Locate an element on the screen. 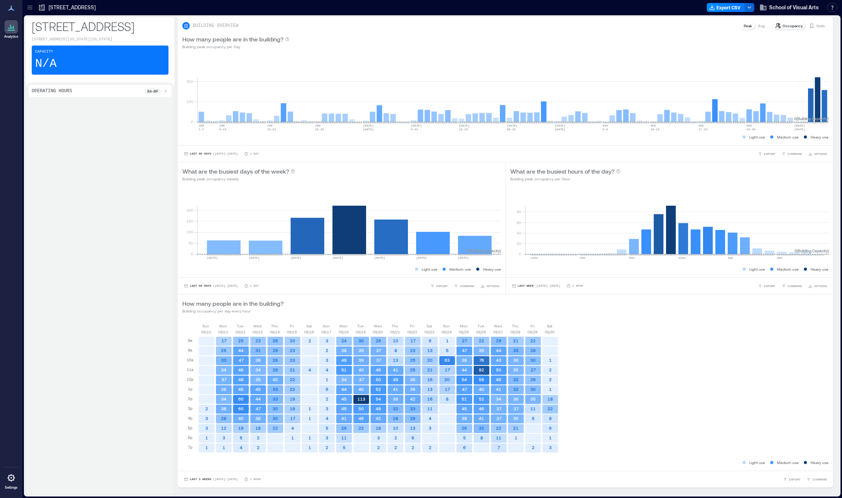 The width and height of the screenshot is (842, 498). text: 76 is located at coordinates (481, 360).